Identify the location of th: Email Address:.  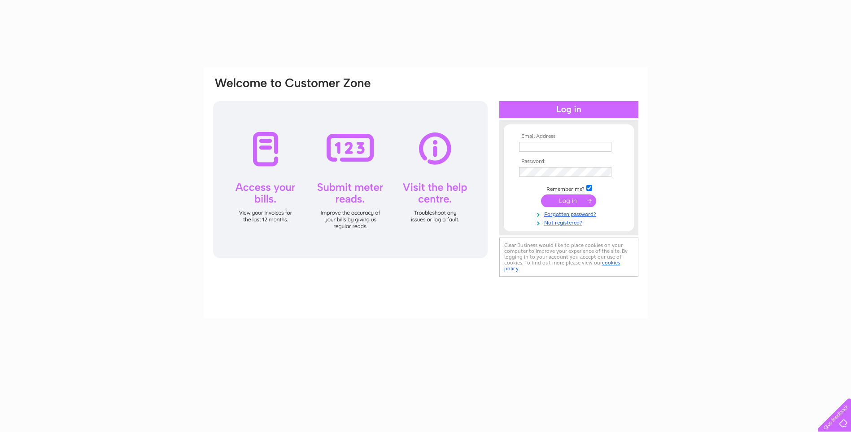
(569, 136).